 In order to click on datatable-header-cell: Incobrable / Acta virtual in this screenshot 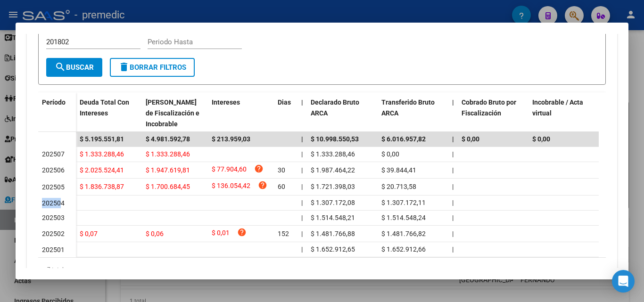, I will do `click(563, 113)`.